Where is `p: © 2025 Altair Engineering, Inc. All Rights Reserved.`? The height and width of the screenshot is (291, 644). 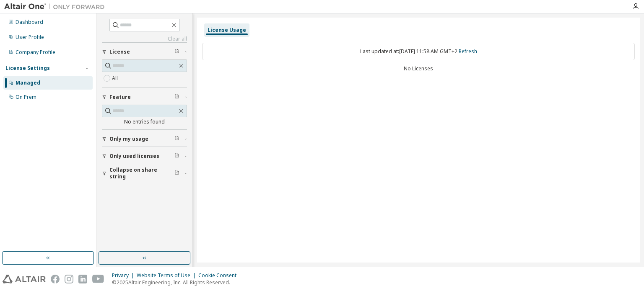
p: © 2025 Altair Engineering, Inc. All Rights Reserved. is located at coordinates (177, 282).